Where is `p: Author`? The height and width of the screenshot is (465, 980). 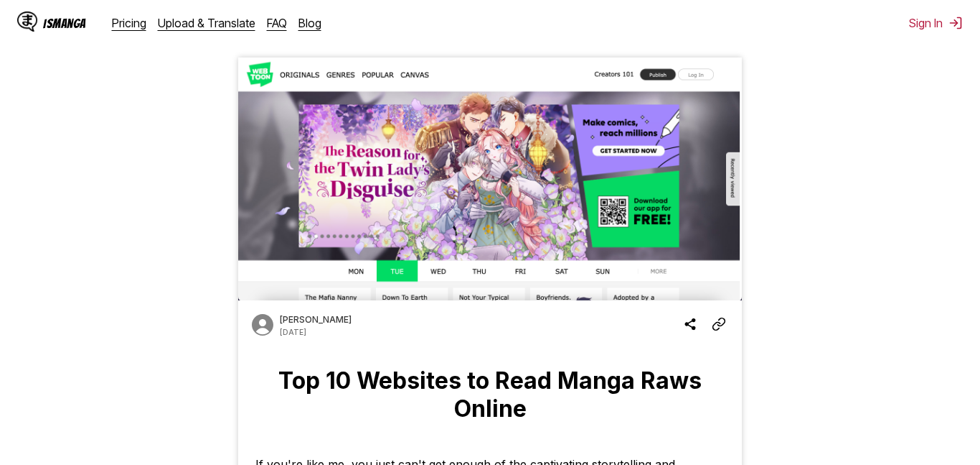
p: Author is located at coordinates (316, 319).